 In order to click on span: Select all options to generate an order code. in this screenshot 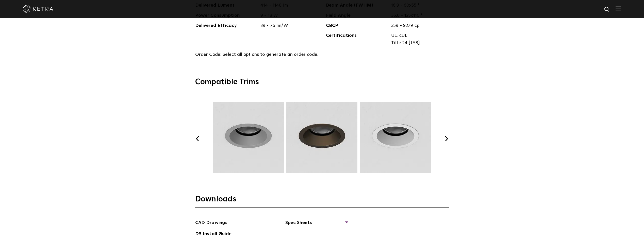, I will do `click(270, 55)`.